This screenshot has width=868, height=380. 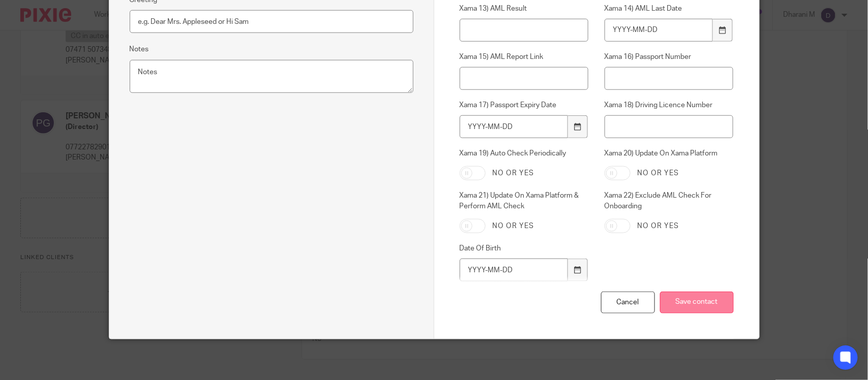 What do you see at coordinates (669, 57) in the screenshot?
I see `label: Xama 16) Passport Number` at bounding box center [669, 57].